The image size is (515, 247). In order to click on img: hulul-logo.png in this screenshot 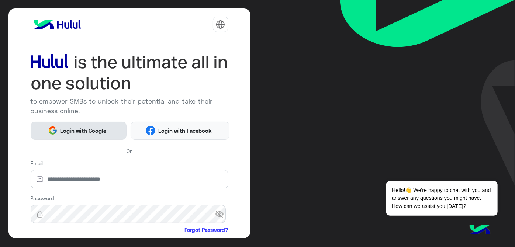, I will do `click(480, 231)`.